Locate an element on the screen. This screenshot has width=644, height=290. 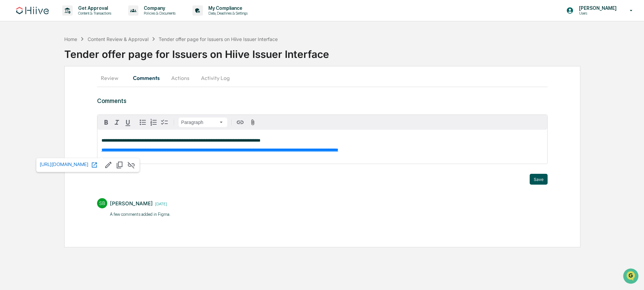
span: Attestations is located at coordinates (70, 89).